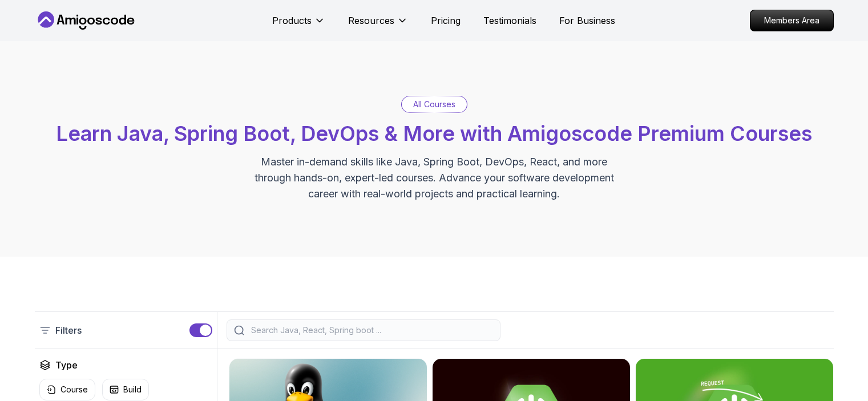 The image size is (868, 401). What do you see at coordinates (791, 21) in the screenshot?
I see `p: Members Area` at bounding box center [791, 21].